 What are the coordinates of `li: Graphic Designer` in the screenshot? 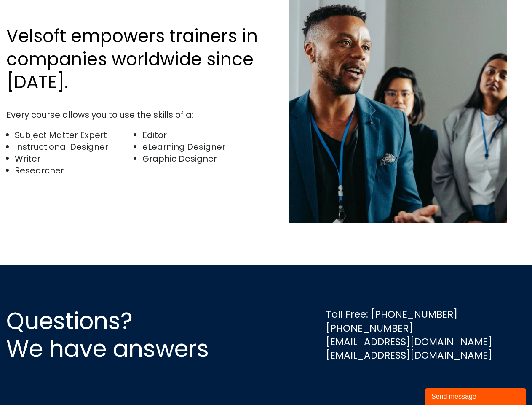 It's located at (202, 159).